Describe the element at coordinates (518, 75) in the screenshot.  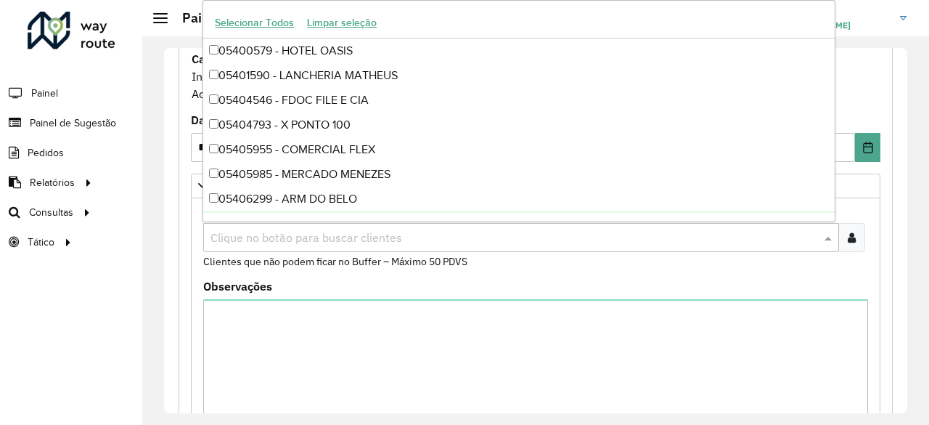
I see `div: 05401590 - LANCHERIA MATHEUS` at that location.